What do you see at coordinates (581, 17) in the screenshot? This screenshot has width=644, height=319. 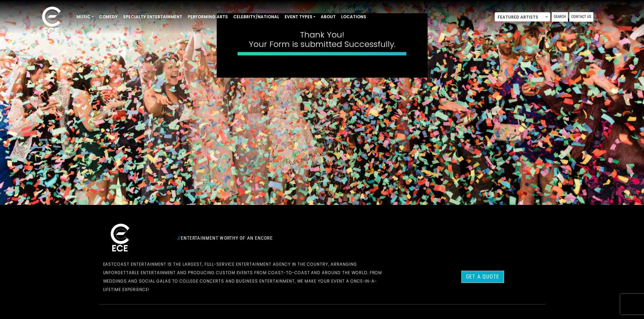 I see `a: Contact Us` at bounding box center [581, 17].